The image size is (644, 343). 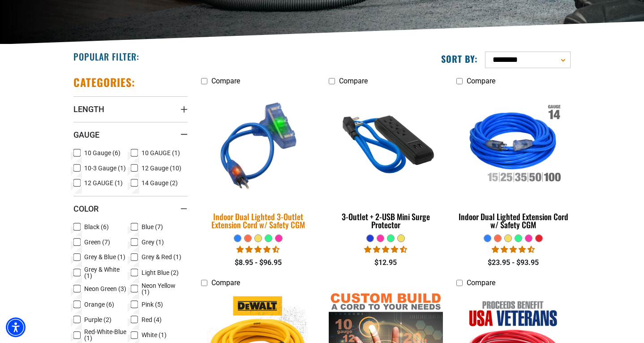 I want to click on span: Purple (2), so click(x=98, y=319).